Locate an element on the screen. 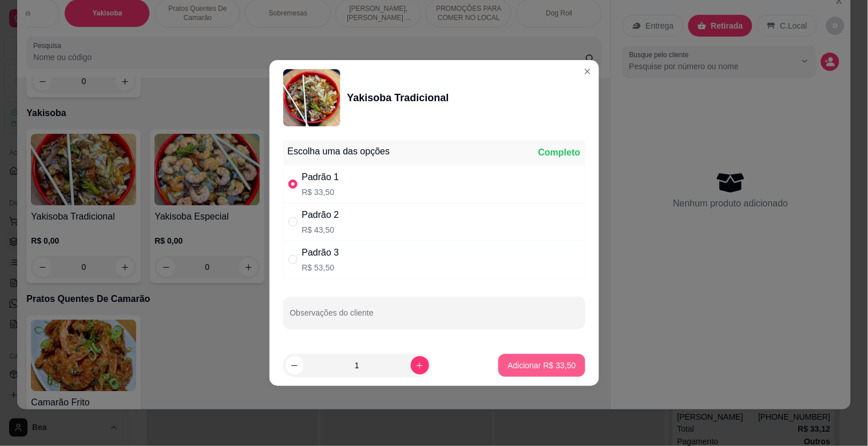 The image size is (868, 446). p: R$ 53,50 is located at coordinates (321, 268).